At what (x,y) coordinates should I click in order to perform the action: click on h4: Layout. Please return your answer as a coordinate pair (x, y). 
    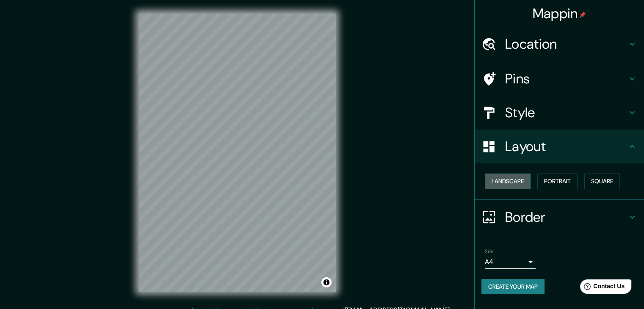
    Looking at the image, I should click on (566, 146).